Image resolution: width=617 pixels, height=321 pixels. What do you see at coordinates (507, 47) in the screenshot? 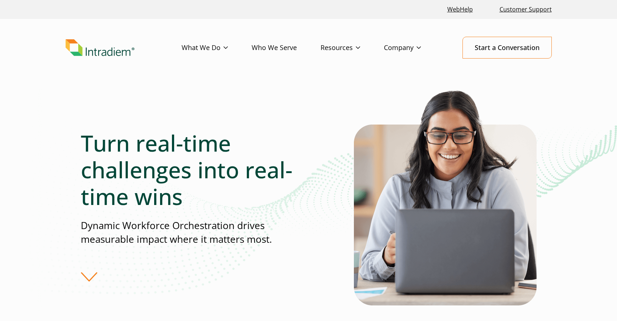
I see `a: Start a Conversation` at bounding box center [507, 47].